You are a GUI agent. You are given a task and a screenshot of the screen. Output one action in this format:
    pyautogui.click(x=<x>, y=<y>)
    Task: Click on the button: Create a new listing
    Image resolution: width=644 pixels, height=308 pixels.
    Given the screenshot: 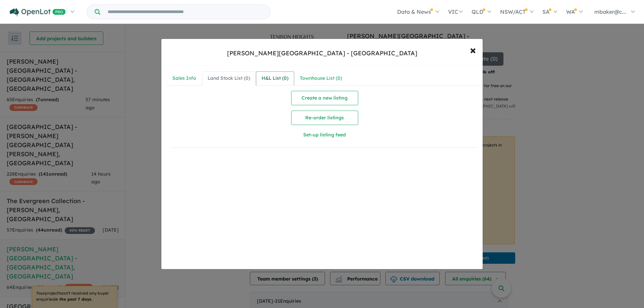 What is the action you would take?
    pyautogui.click(x=325, y=98)
    